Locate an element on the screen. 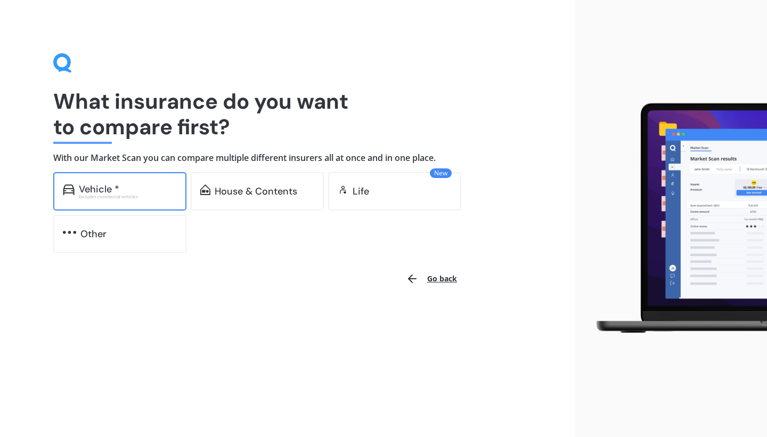 The height and width of the screenshot is (437, 767). img: life.f720d6a2d7cdcd3ad642.svg is located at coordinates (343, 190).